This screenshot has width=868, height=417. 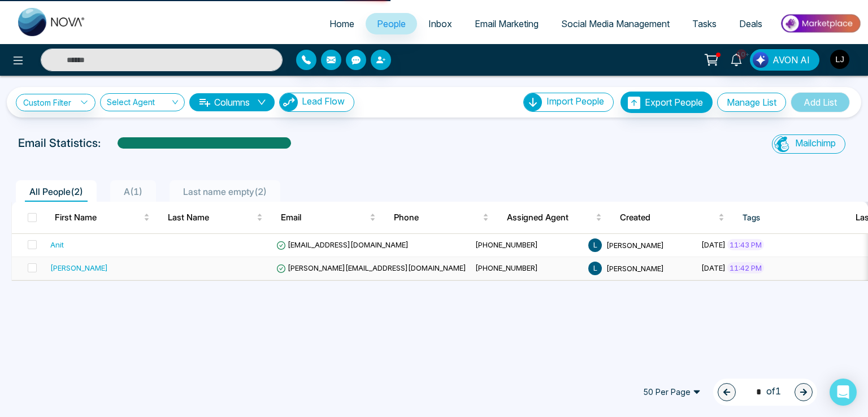 I want to click on span: Email, so click(x=324, y=217).